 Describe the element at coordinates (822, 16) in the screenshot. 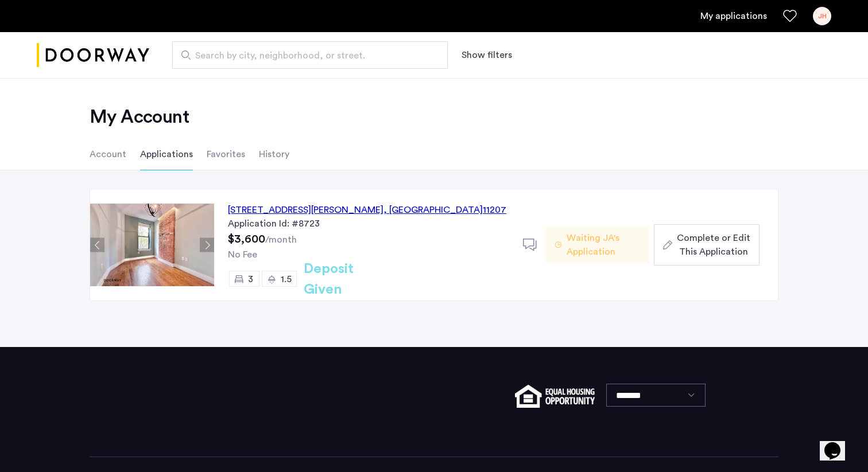

I see `div: JH` at that location.